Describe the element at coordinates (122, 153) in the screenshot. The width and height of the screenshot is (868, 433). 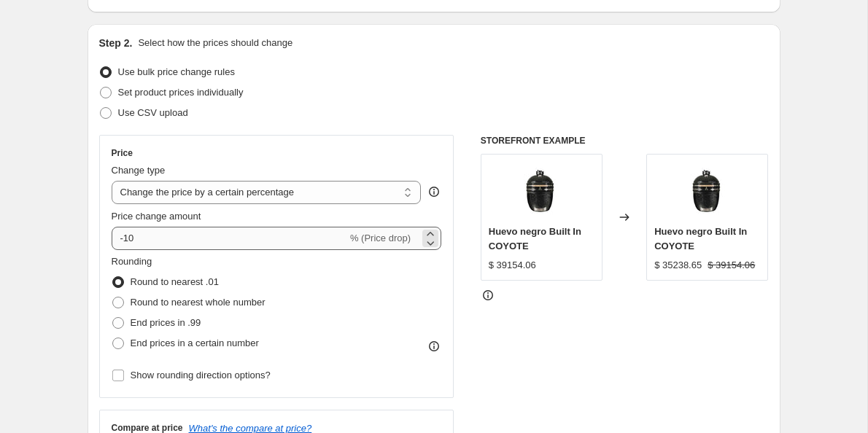
I see `h3: Price` at that location.